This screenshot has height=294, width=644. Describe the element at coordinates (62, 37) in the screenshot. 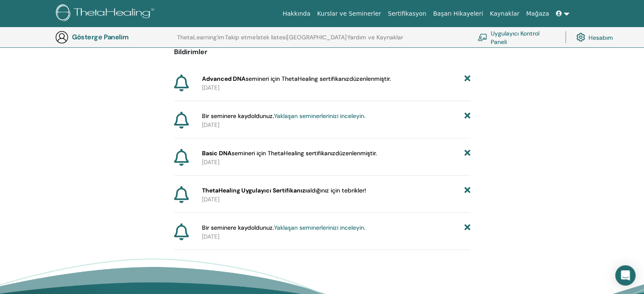

I see `img: generic-user-icon.jpg` at that location.